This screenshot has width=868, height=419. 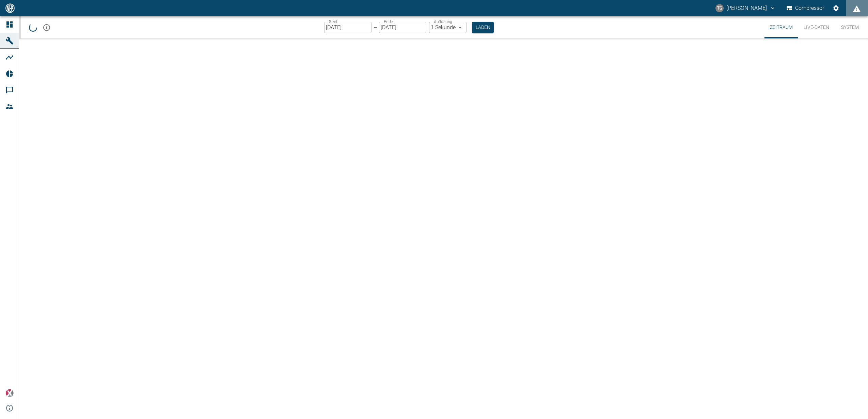 What do you see at coordinates (719, 8) in the screenshot?
I see `div: TG` at bounding box center [719, 8].